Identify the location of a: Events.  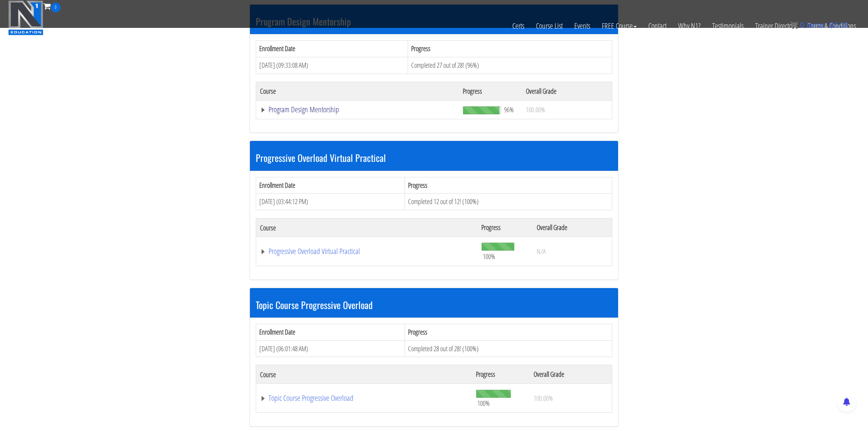
(582, 26).